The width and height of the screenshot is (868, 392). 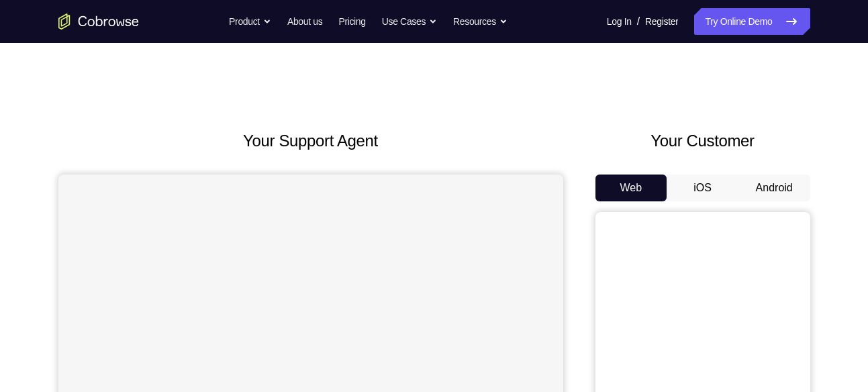 What do you see at coordinates (305, 22) in the screenshot?
I see `a: About us` at bounding box center [305, 22].